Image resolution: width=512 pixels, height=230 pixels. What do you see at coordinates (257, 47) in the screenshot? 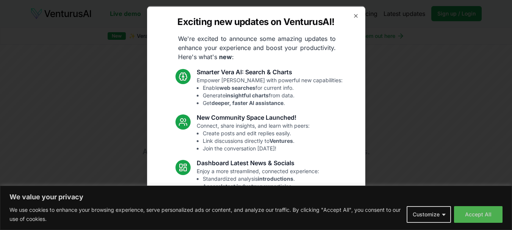
I see `p: We're excited to announce some amazing updates to enhance your experience and boost your producti...` at bounding box center [257, 47].